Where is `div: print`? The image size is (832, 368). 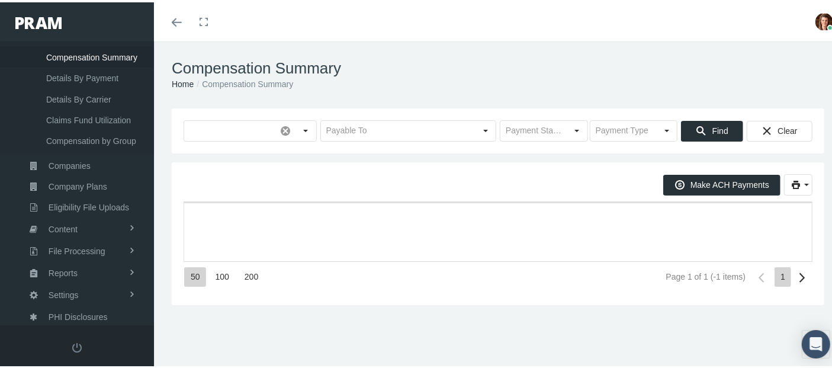
div: print is located at coordinates (799, 182).